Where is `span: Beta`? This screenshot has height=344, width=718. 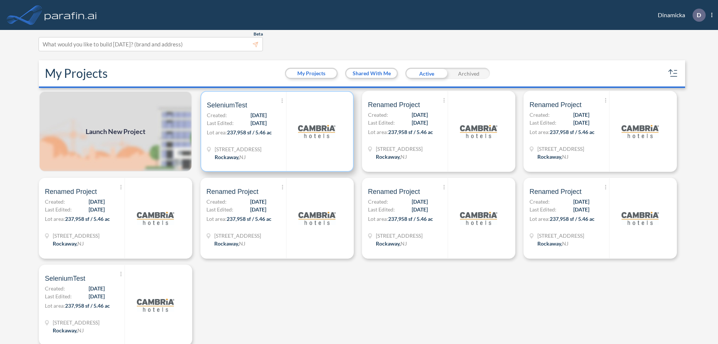 span: Beta is located at coordinates (258, 34).